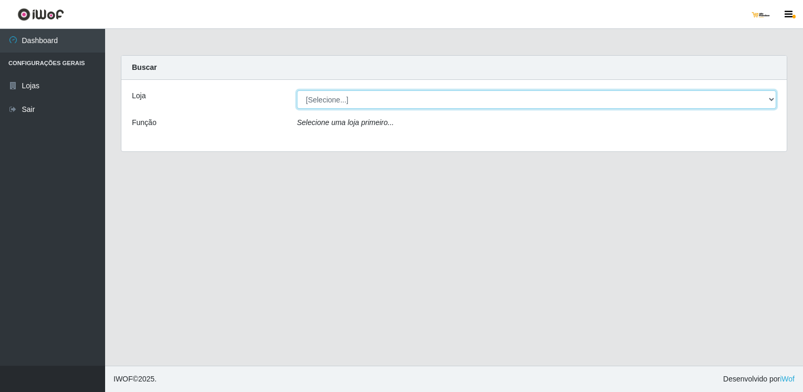 This screenshot has width=803, height=392. Describe the element at coordinates (788, 379) in the screenshot. I see `a: iWof` at that location.